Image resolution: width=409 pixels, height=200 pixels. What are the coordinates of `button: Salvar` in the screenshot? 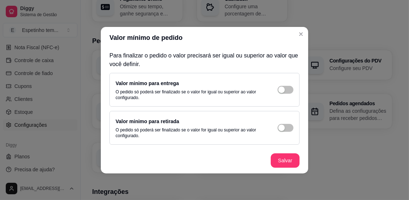 It's located at (285, 161).